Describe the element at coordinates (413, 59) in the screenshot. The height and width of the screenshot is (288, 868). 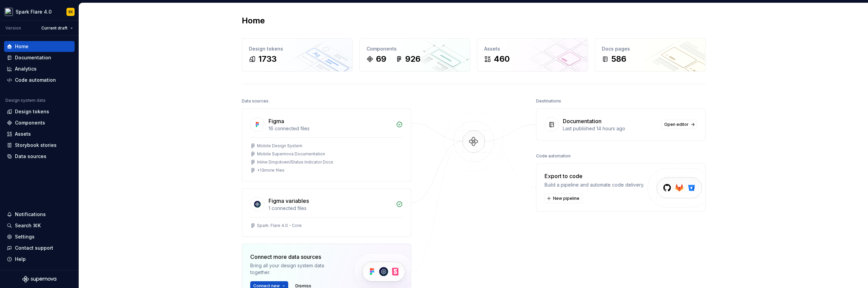
I see `div: 926` at that location.